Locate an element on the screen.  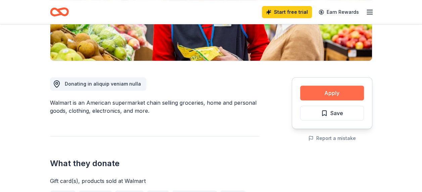
button: Report a mistake is located at coordinates (332, 138).